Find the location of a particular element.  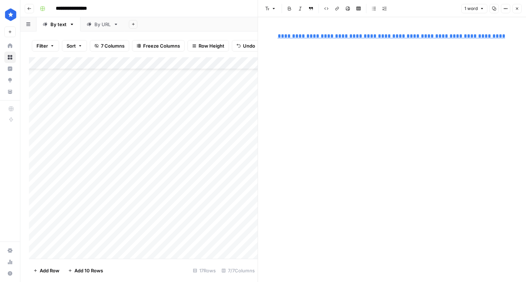

span: 1 word is located at coordinates (471, 9).